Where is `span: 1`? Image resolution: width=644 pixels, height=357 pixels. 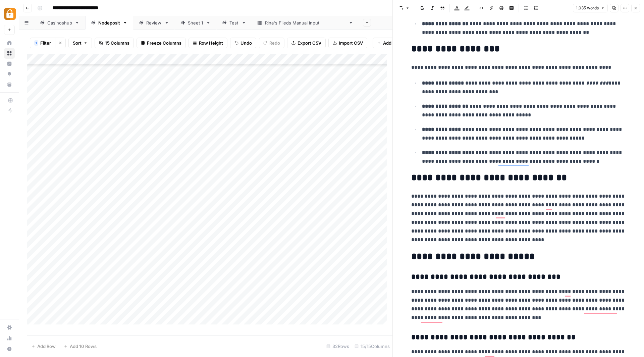
span: 1 is located at coordinates (36, 43).